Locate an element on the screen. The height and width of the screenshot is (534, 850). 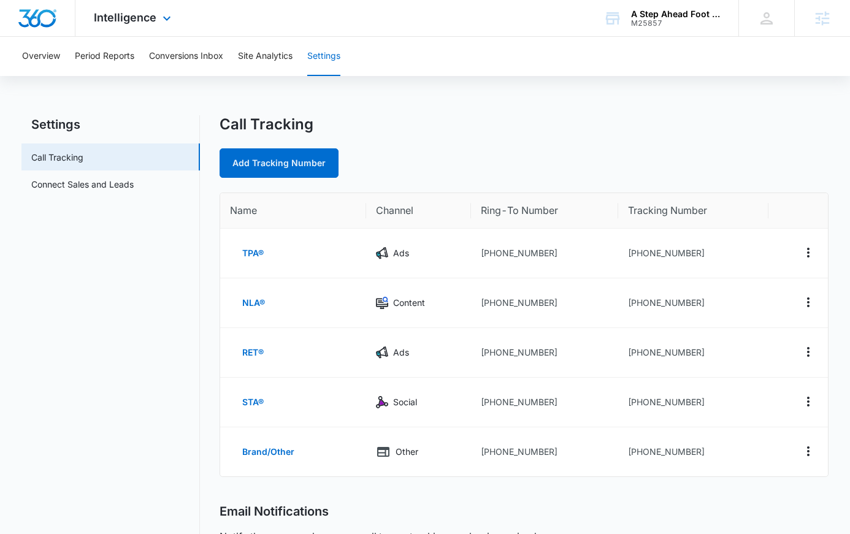
img: Social is located at coordinates (382, 402).